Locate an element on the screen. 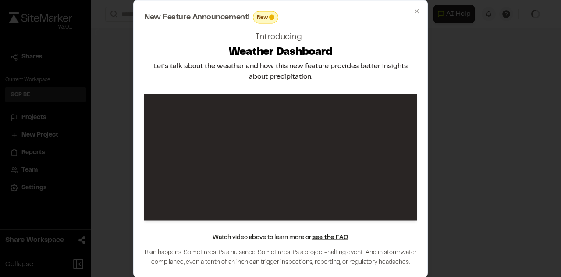 Image resolution: width=561 pixels, height=277 pixels. h2: Introducing... is located at coordinates (281, 37).